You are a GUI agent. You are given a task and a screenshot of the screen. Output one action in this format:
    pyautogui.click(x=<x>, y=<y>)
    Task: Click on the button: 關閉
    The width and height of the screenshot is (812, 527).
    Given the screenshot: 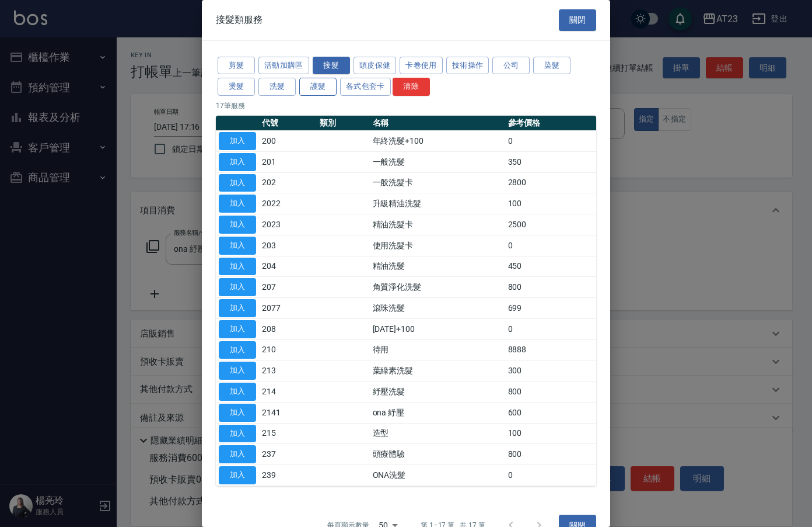 What is the action you would take?
    pyautogui.click(x=578, y=20)
    